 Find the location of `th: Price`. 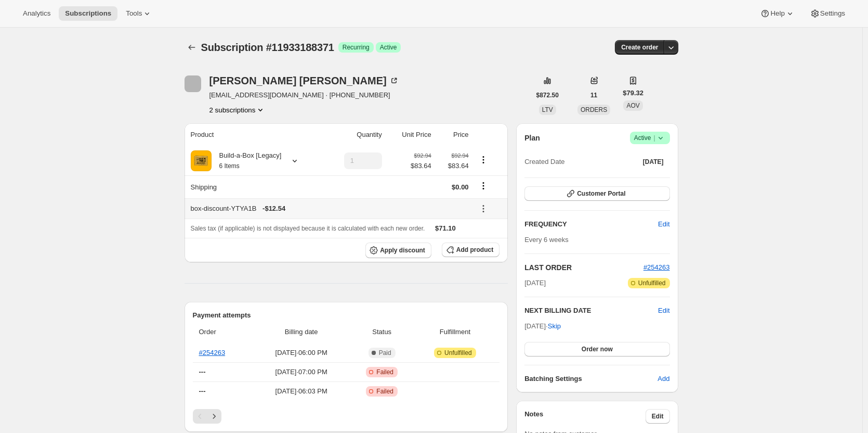

th: Price is located at coordinates (453, 135).